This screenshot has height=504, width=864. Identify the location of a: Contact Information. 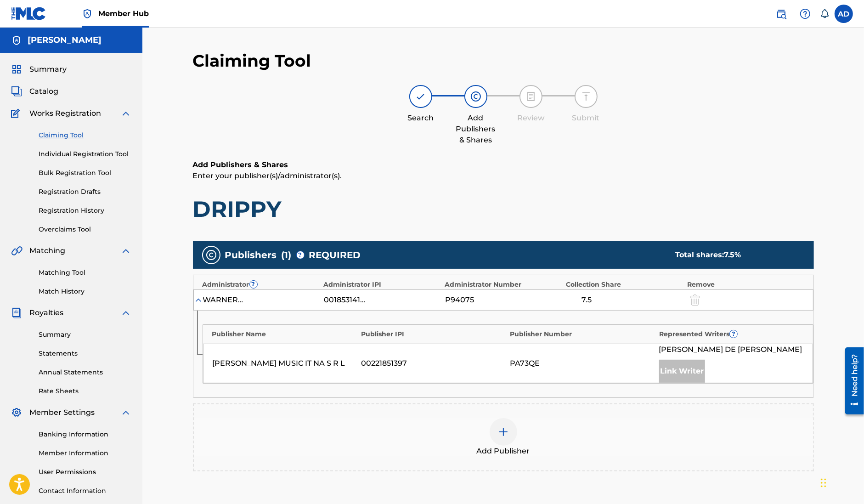
(85, 490).